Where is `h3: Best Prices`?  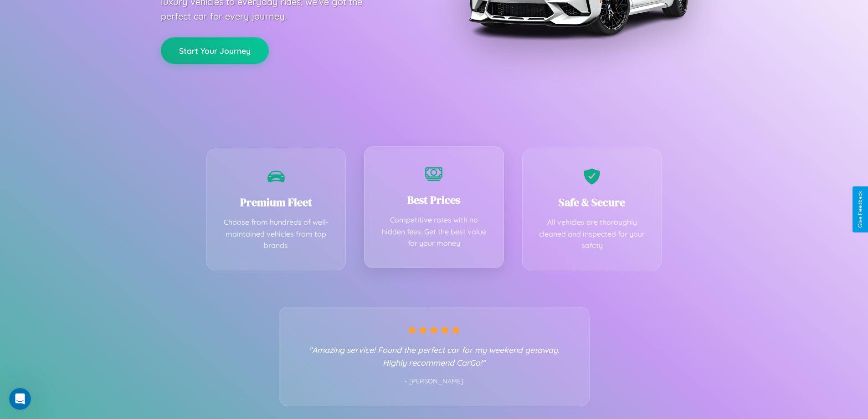
h3: Best Prices is located at coordinates (434, 200).